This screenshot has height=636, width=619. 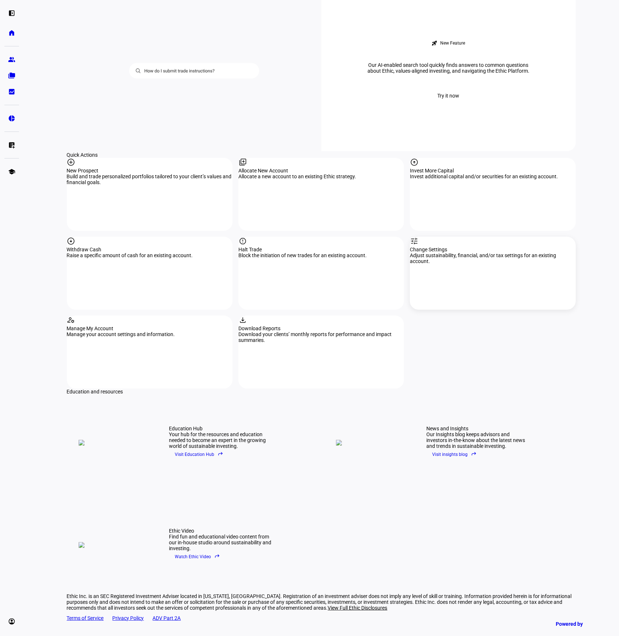 I want to click on eth-mat-symbol: account_circle, so click(x=12, y=622).